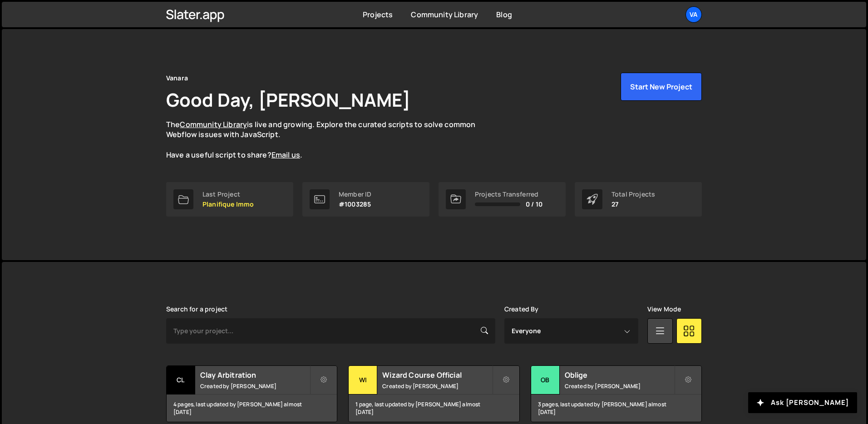  What do you see at coordinates (378, 14) in the screenshot?
I see `a: Projects` at bounding box center [378, 14].